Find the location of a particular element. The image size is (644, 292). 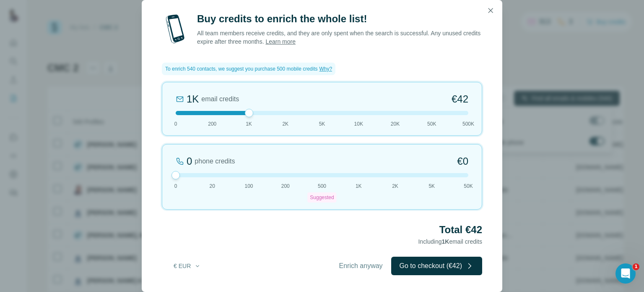

span: To enrich 540 contacts, we suggest you purchase 500 mobile credits is located at coordinates (241, 69).